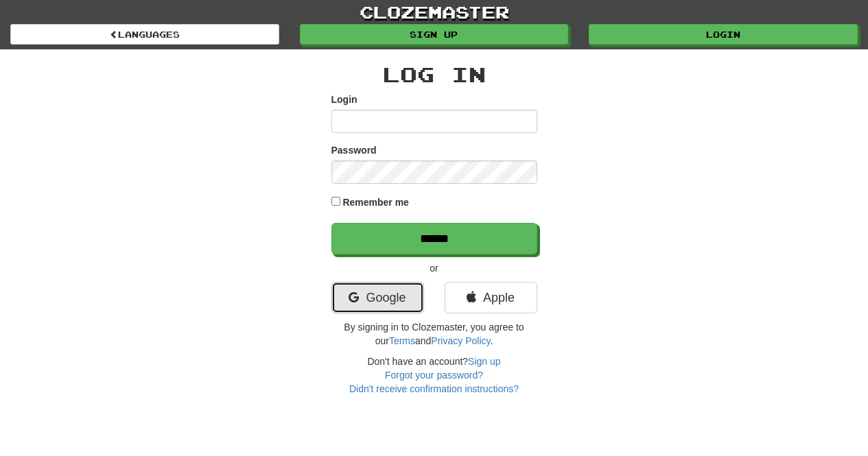 This screenshot has height=456, width=868. What do you see at coordinates (354, 151) in the screenshot?
I see `label: Password` at bounding box center [354, 151].